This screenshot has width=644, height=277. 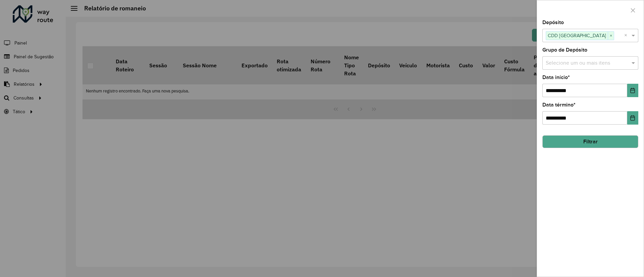 What do you see at coordinates (556, 77) in the screenshot?
I see `label: Data início` at bounding box center [556, 77].